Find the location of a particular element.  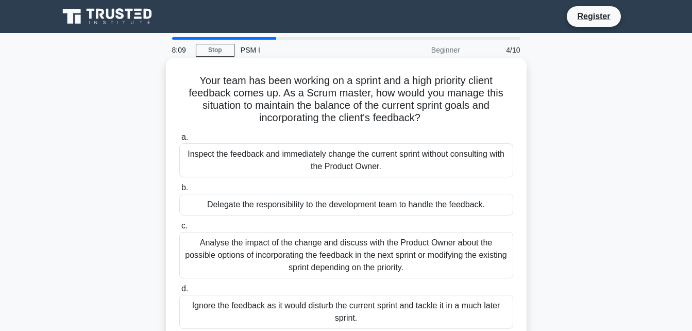

div: 4/10 is located at coordinates (496, 50).